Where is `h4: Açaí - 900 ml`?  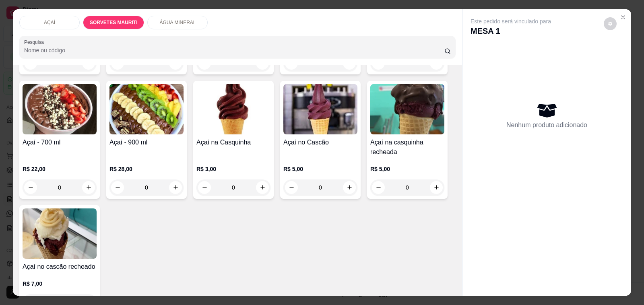
h4: Açaí - 900 ml is located at coordinates (147, 143).